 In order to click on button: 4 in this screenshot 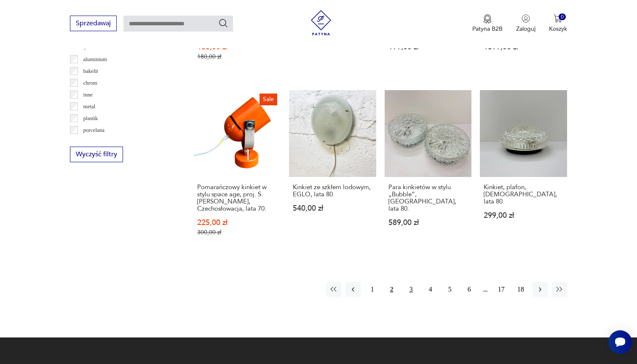, I will do `click(430, 289)`.